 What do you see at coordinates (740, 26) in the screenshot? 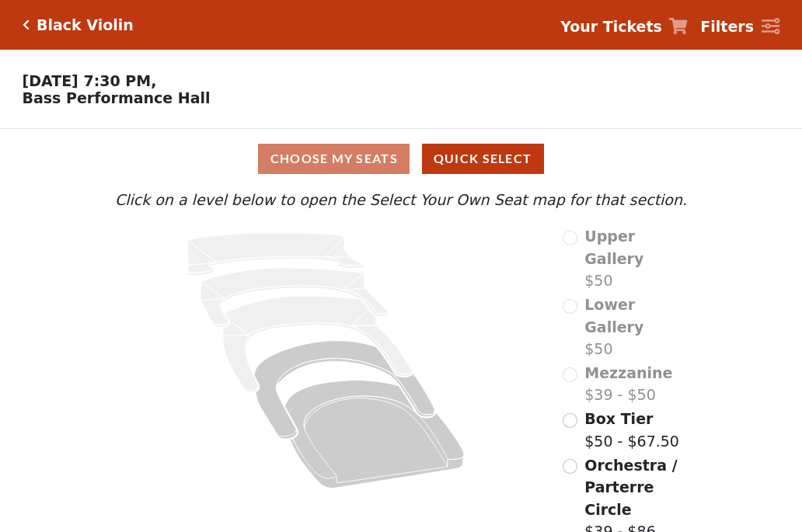
I see `a: Filters` at bounding box center [740, 26].